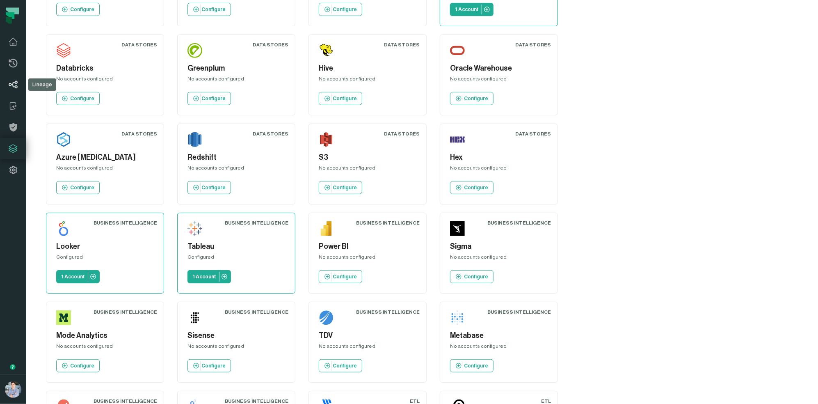  I want to click on img: Azure Synapse, so click(64, 139).